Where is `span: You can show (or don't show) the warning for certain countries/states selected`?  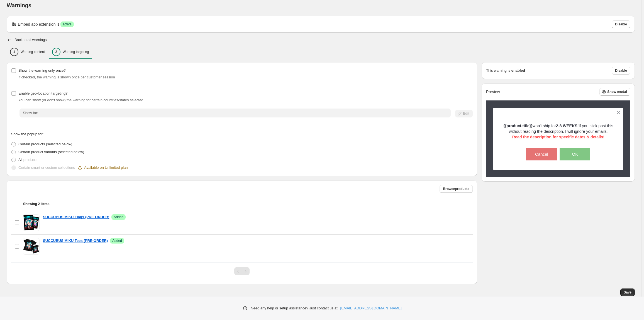
span: You can show (or don't show) the warning for certain countries/states selected is located at coordinates (81, 100).